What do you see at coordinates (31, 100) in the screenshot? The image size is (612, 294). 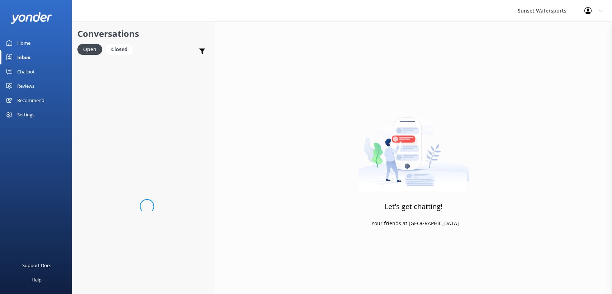 I see `div: Recommend` at bounding box center [31, 100].